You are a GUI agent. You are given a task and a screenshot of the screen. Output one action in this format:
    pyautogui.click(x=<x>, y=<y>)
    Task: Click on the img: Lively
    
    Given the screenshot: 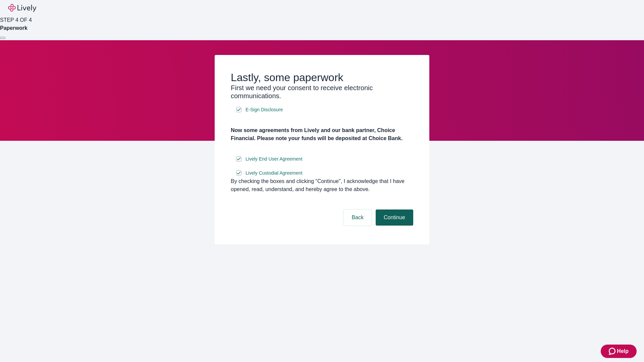 What is the action you would take?
    pyautogui.click(x=22, y=8)
    